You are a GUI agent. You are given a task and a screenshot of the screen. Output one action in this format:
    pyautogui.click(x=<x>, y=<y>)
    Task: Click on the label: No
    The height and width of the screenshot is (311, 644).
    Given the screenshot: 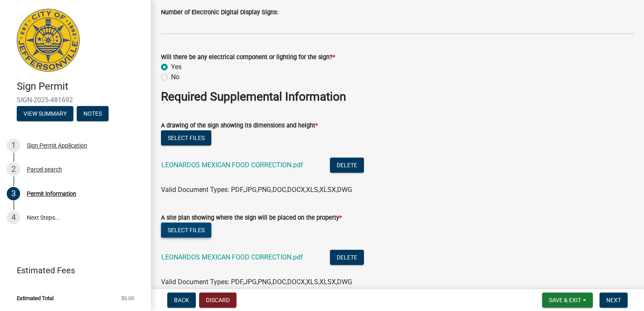 What is the action you would take?
    pyautogui.click(x=175, y=77)
    